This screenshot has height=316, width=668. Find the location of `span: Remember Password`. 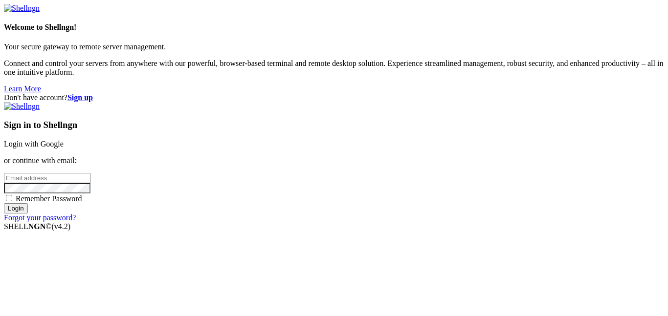

span: Remember Password is located at coordinates (49, 198).